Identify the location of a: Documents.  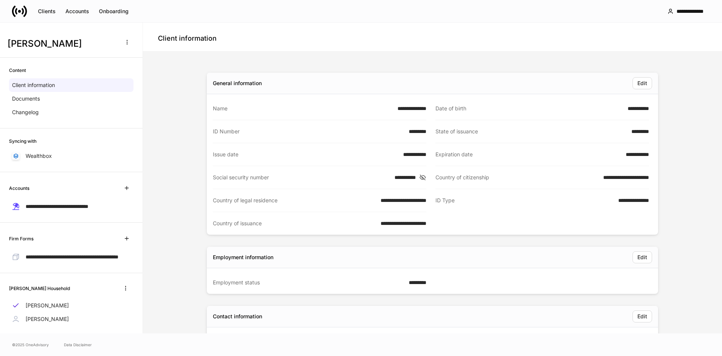
(71, 99).